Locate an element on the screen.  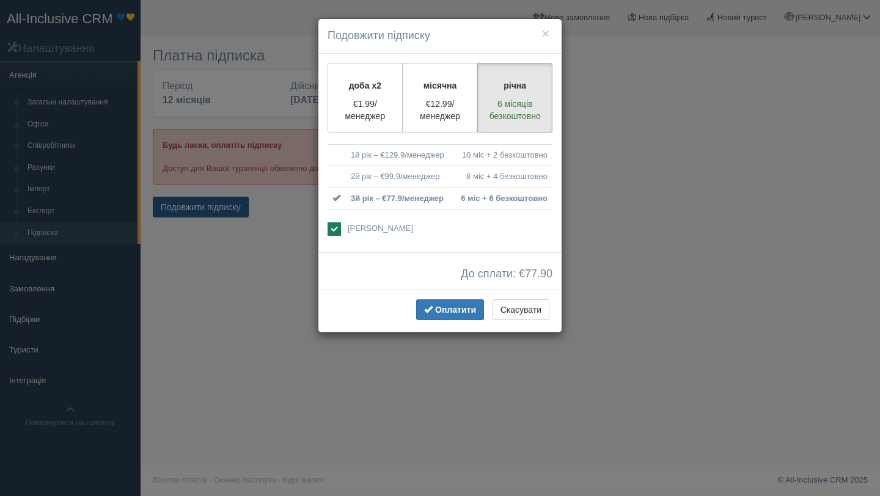
span: Оплатити is located at coordinates (455, 310).